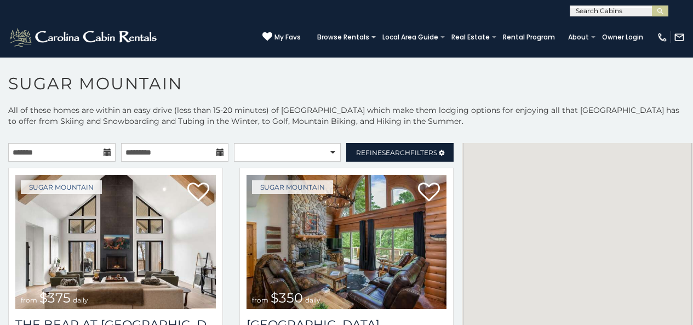 The width and height of the screenshot is (693, 325). What do you see at coordinates (396, 152) in the screenshot?
I see `span: Refine Filters` at bounding box center [396, 152].